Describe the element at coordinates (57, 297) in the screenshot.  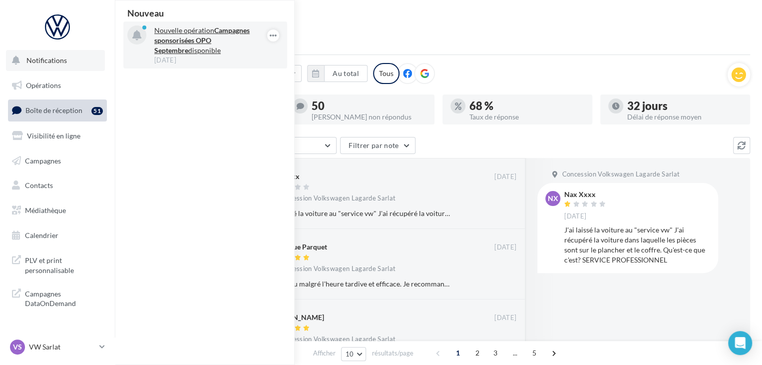
I see `a: Campagnes DataOnDemand` at that location.